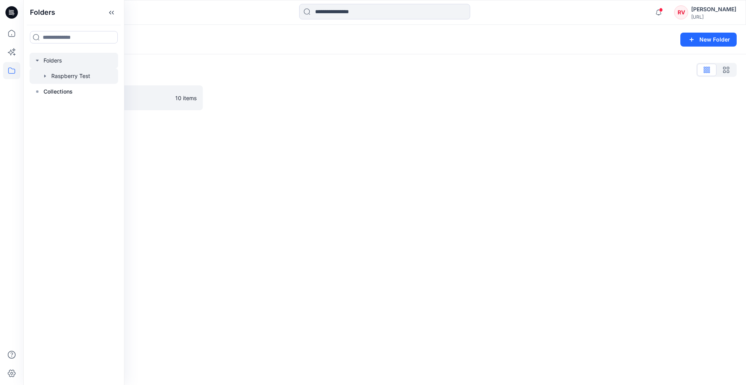 This screenshot has width=746, height=385. I want to click on p: 10 items, so click(186, 98).